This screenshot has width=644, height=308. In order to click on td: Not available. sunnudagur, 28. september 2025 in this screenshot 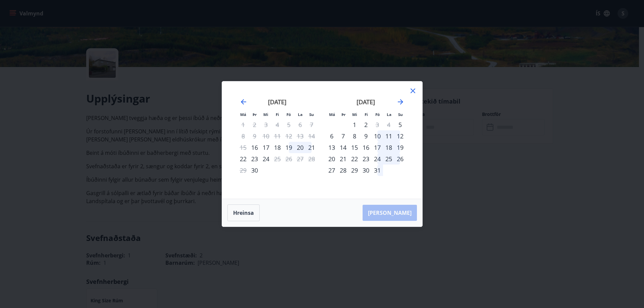, I will do `click(311, 159)`.